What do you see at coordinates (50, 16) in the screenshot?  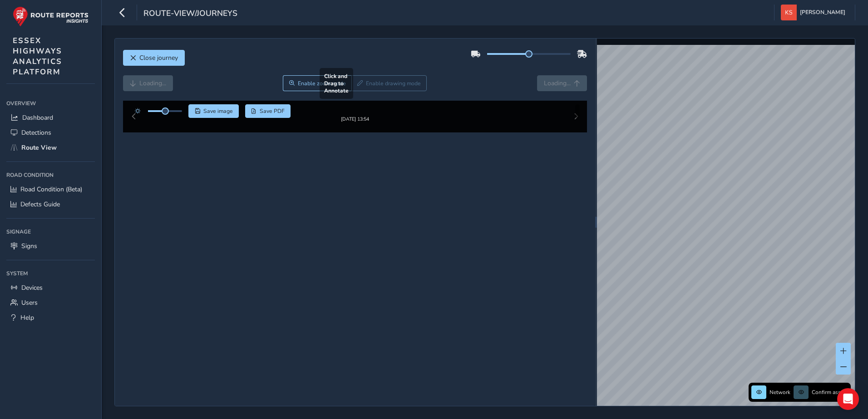 I see `img: rr logo` at bounding box center [50, 16].